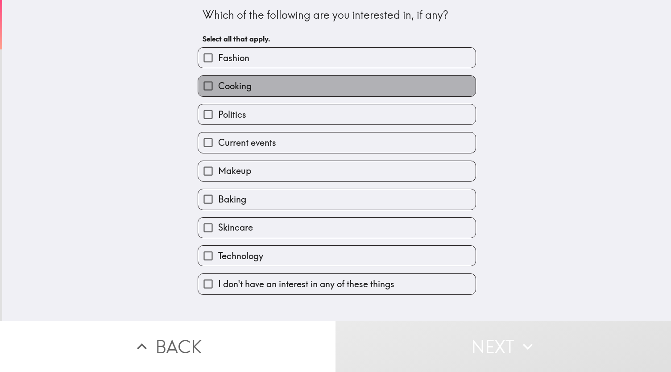  Describe the element at coordinates (234, 58) in the screenshot. I see `span: Fashion` at that location.